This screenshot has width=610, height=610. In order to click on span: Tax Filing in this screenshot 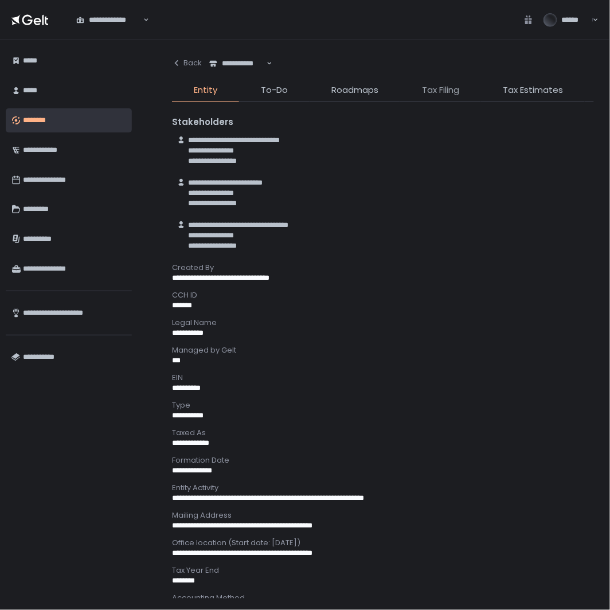, I will do `click(440, 90)`.